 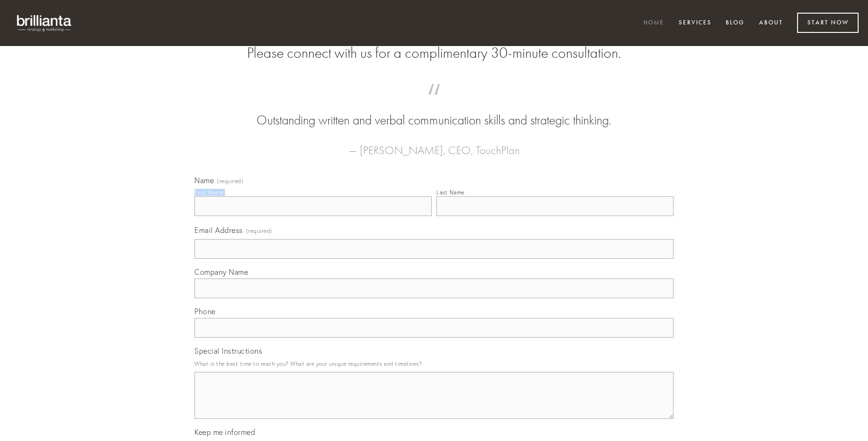 I want to click on a: About, so click(x=771, y=23).